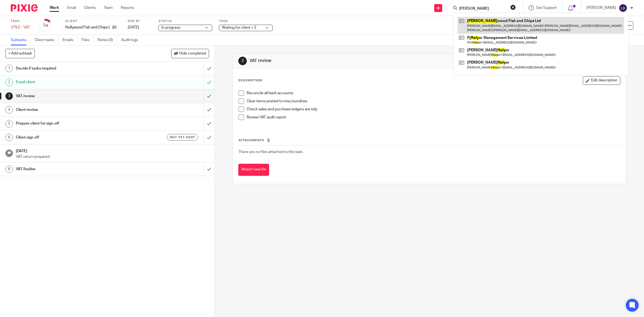 The width and height of the screenshot is (644, 317). What do you see at coordinates (71, 8) in the screenshot?
I see `a: Email` at bounding box center [71, 8].